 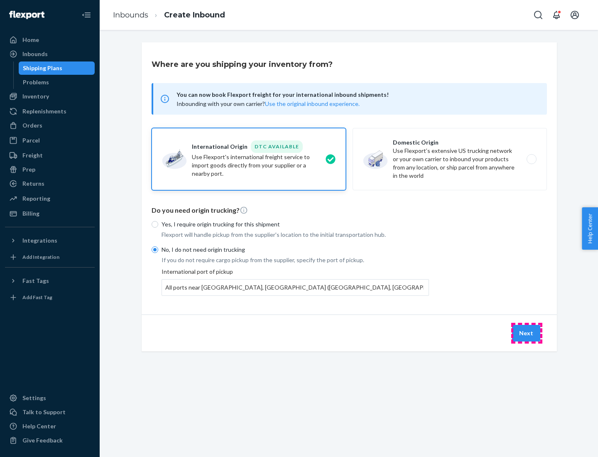 I want to click on button: Next, so click(x=526, y=333).